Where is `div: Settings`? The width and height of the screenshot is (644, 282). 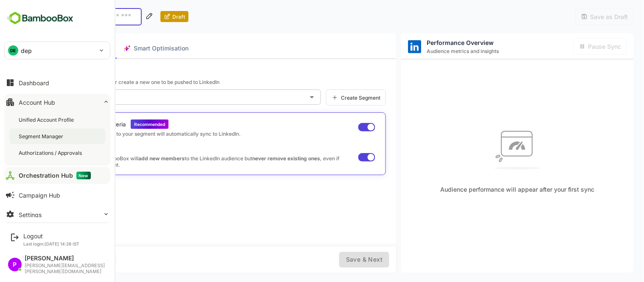
div: Settings is located at coordinates (30, 215).